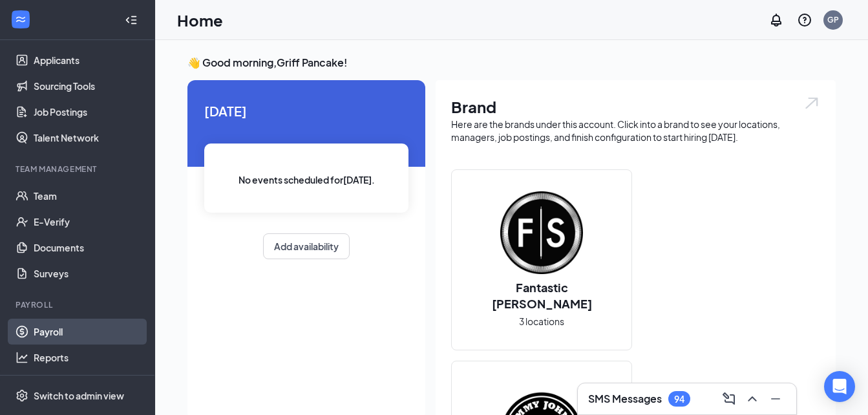 The width and height of the screenshot is (868, 415). I want to click on a: Payroll, so click(89, 332).